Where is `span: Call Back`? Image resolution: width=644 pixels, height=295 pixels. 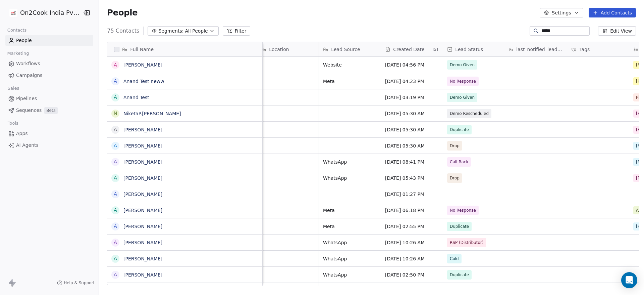 span: Call Back is located at coordinates (459, 162).